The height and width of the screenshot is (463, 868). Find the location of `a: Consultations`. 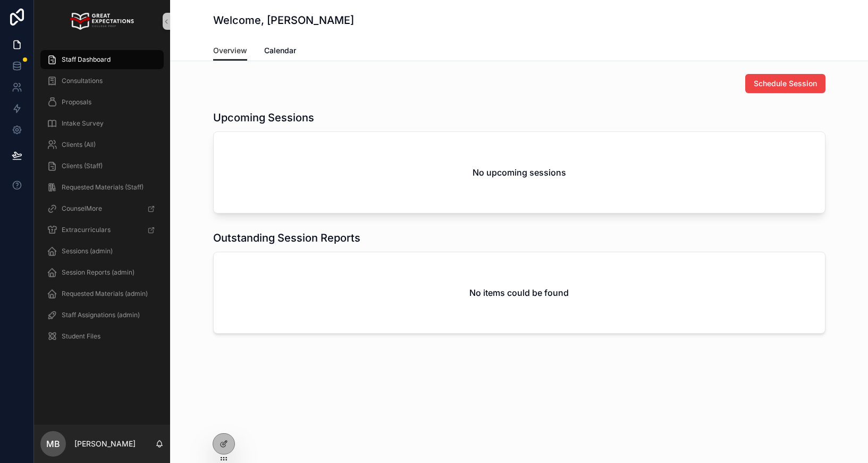

a: Consultations is located at coordinates (102, 81).